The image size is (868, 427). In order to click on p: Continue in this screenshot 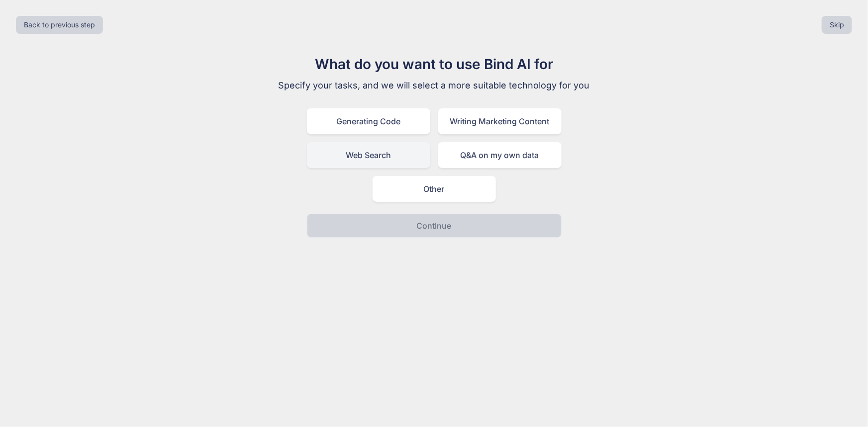, I will do `click(434, 225)`.